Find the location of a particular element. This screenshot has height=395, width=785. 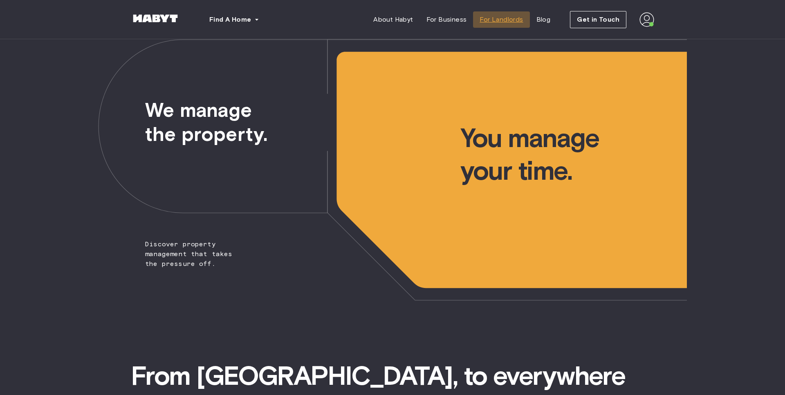

a: Blog is located at coordinates (543, 20).